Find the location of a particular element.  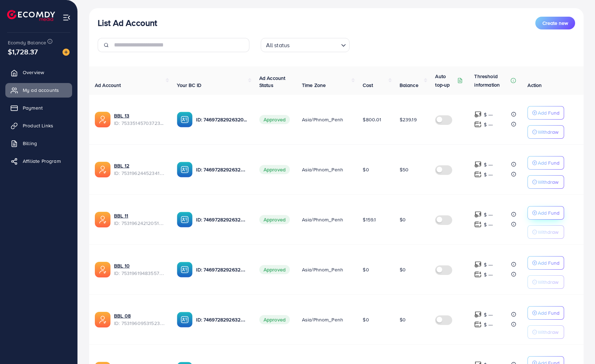

input: Search for option is located at coordinates (315, 45).